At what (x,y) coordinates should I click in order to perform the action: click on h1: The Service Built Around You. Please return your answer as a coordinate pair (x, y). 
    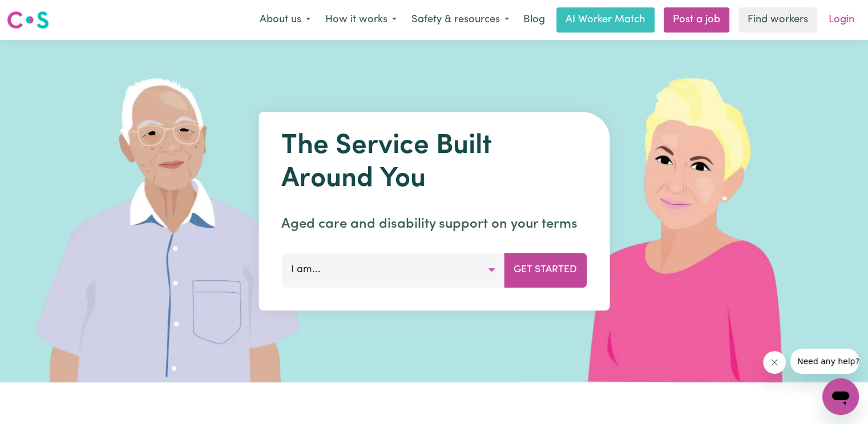
    Looking at the image, I should click on (434, 163).